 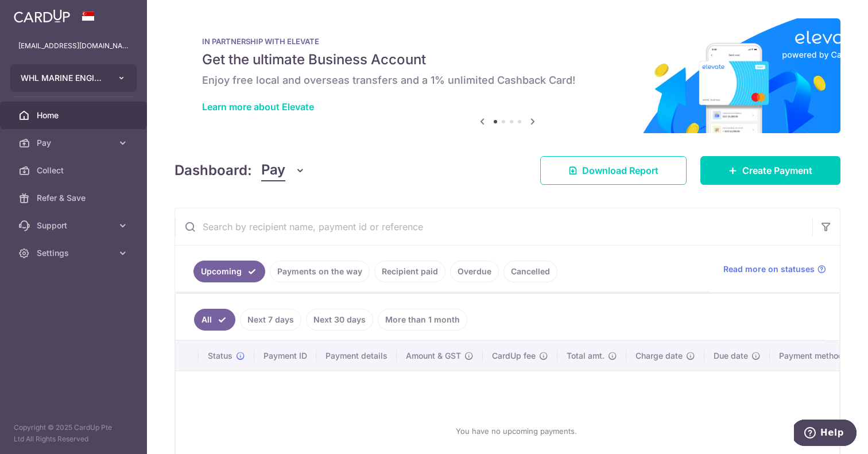 What do you see at coordinates (613, 170) in the screenshot?
I see `a: Download Report` at bounding box center [613, 170].